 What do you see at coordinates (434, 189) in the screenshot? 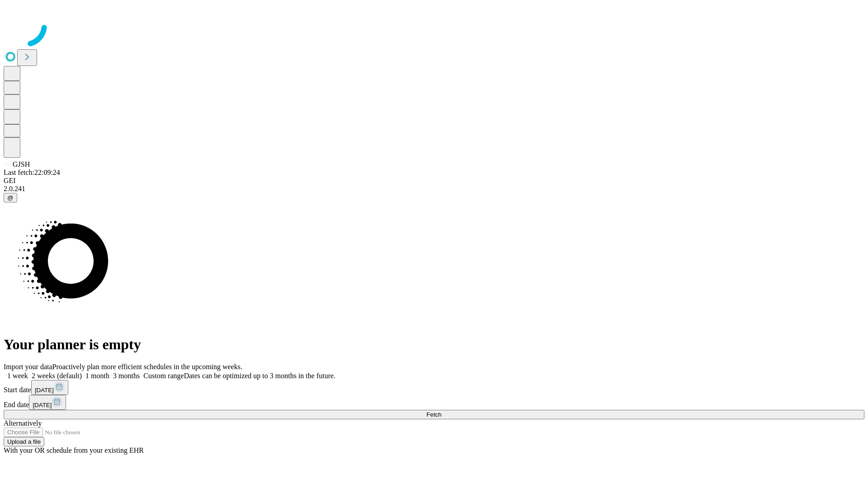
I see `div: 2.0.241` at bounding box center [434, 189].